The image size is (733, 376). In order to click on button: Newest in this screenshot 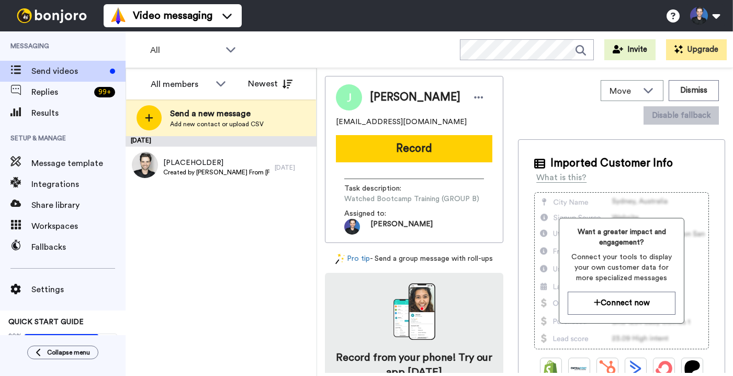, I will do `click(270, 84)`.